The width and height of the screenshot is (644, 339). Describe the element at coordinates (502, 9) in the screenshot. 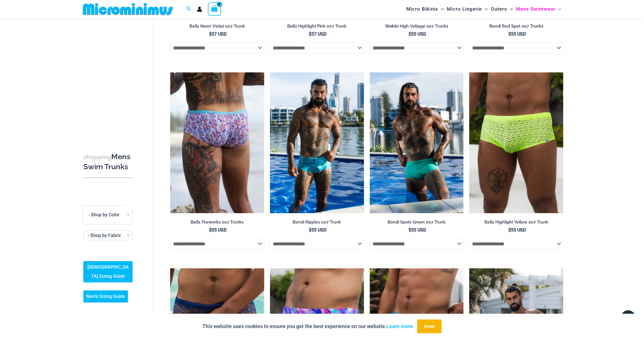

I see `a: OutersMenu ToggleMenu Toggle` at that location.